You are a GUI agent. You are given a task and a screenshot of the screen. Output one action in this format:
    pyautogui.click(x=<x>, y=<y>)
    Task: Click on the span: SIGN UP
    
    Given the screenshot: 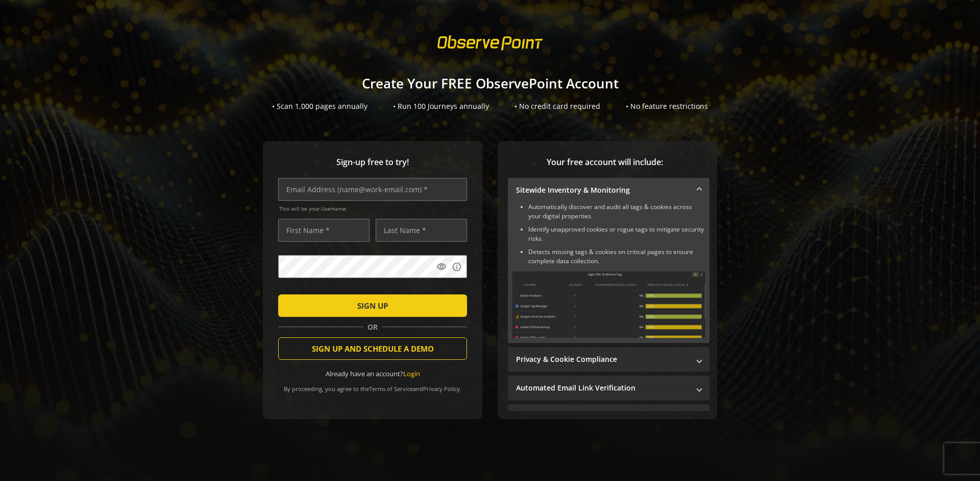 What is the action you would take?
    pyautogui.click(x=373, y=306)
    